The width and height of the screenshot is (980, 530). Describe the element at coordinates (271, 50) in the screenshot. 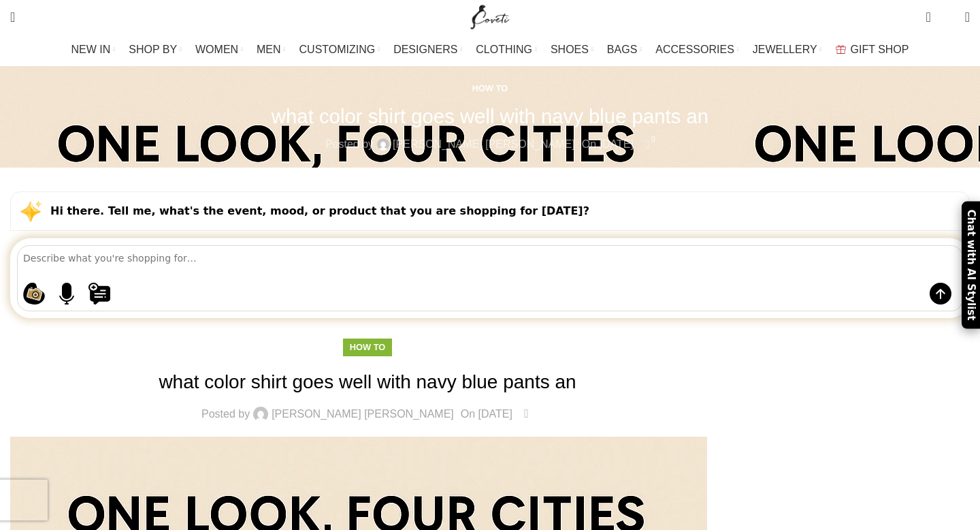

I see `a: MEN` at that location.